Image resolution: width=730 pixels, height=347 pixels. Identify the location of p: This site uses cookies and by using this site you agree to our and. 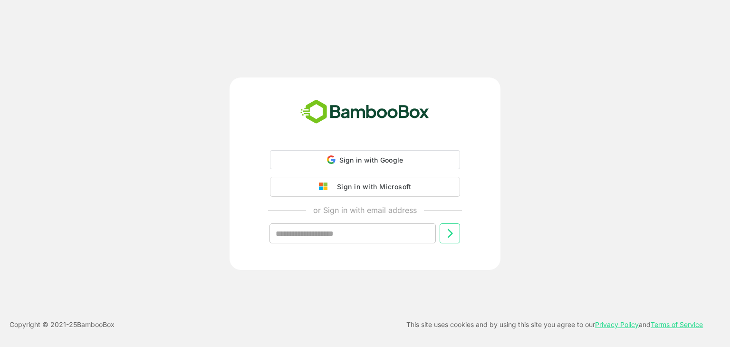
(554, 324).